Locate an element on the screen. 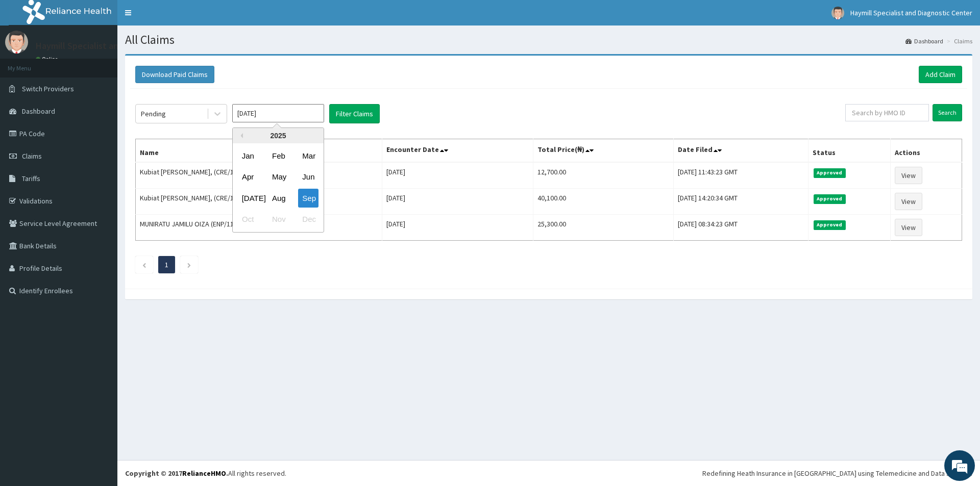 The height and width of the screenshot is (486, 980). input: Select Month and Year is located at coordinates (278, 113).